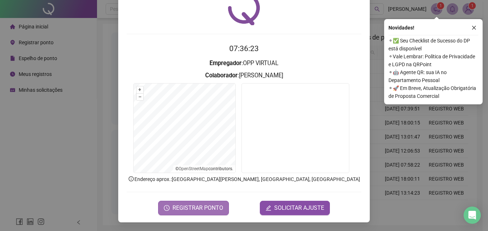 The image size is (488, 231). Describe the element at coordinates (198, 208) in the screenshot. I see `span: REGISTRAR PONTO` at that location.